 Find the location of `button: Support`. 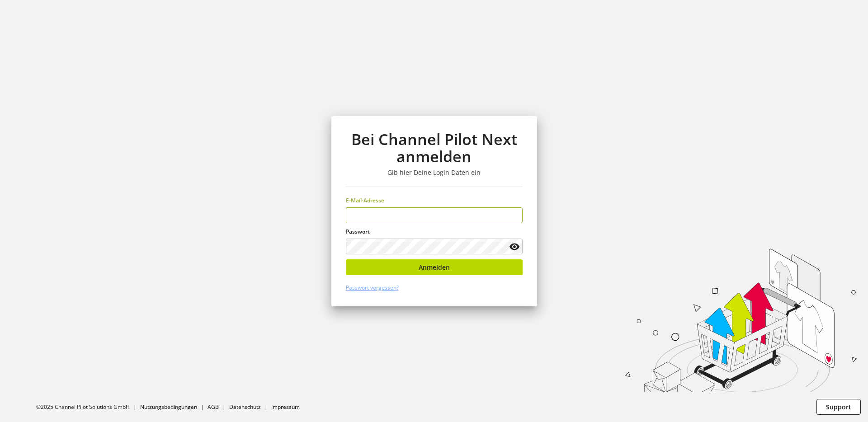

button: Support is located at coordinates (839, 407).